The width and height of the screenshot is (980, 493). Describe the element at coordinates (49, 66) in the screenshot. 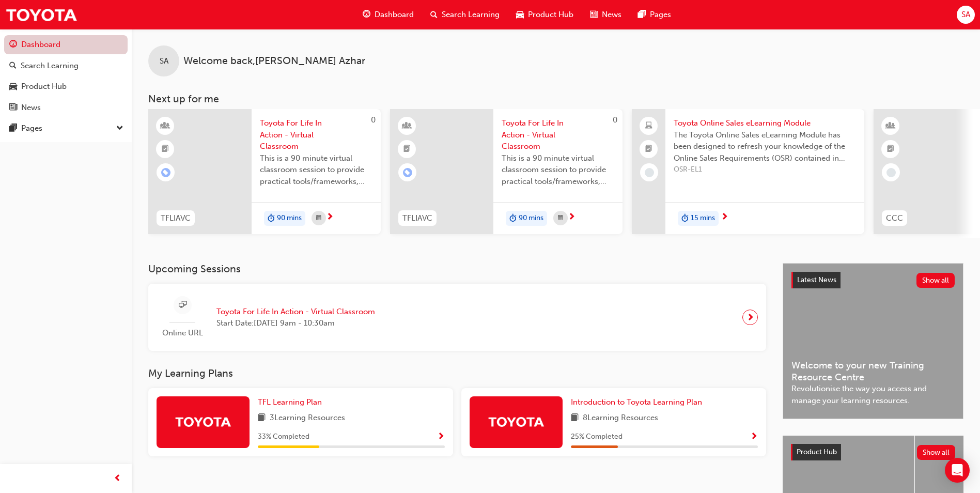

I see `div: Search Learning` at that location.